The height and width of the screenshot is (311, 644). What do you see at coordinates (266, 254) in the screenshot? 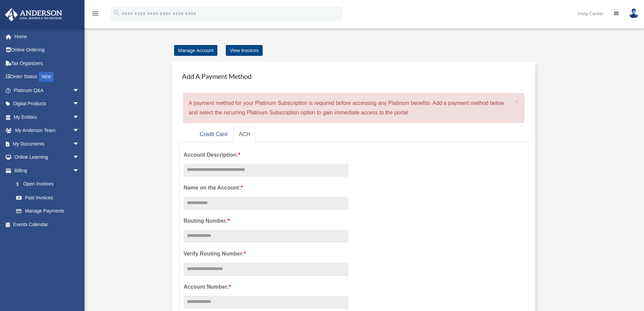
I see `label: Verify Routing Number:` at bounding box center [266, 254].